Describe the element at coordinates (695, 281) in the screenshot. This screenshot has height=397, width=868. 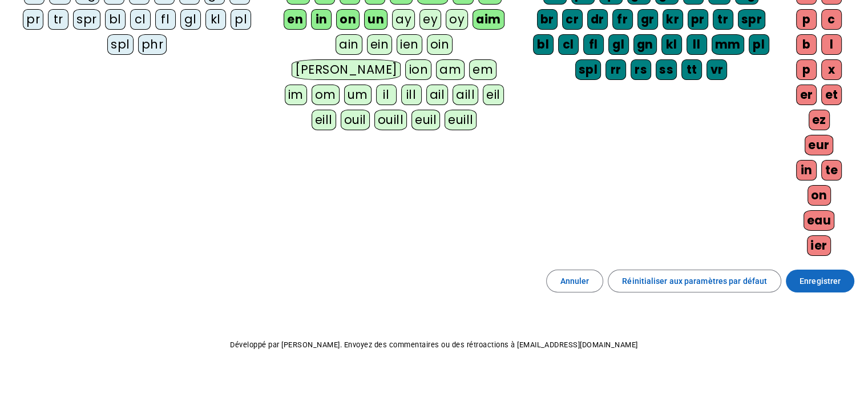
I see `button: Réinitialiser aux paramètres par défaut` at that location.